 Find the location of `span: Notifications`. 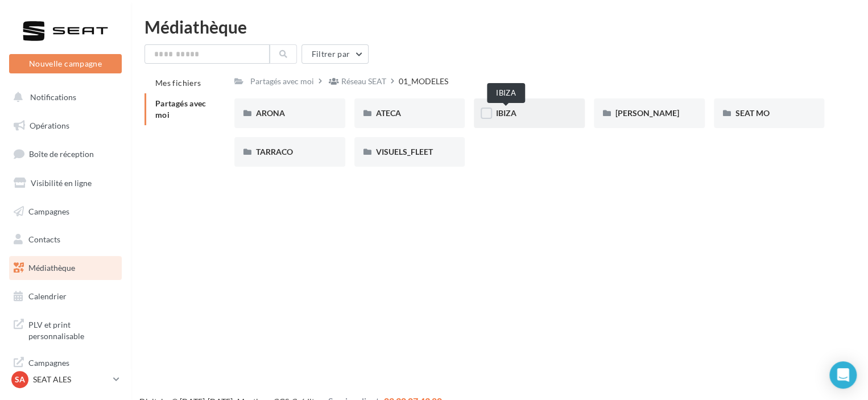

span: Notifications is located at coordinates (53, 96).